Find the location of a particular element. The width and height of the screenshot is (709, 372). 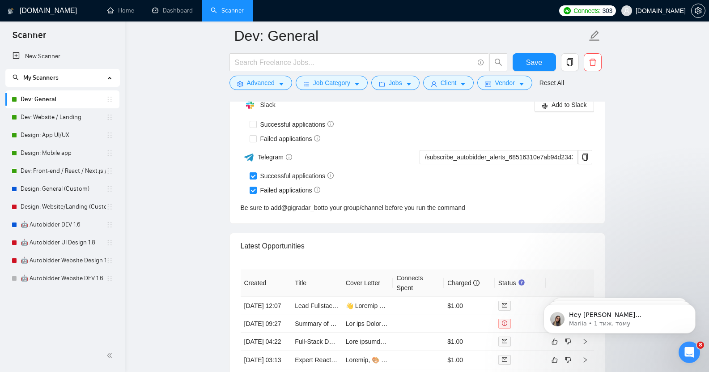

a: Full-Stack Developer Needed for Custom Rental Website Build (Domain + Unique Design) is located at coordinates (420, 341).